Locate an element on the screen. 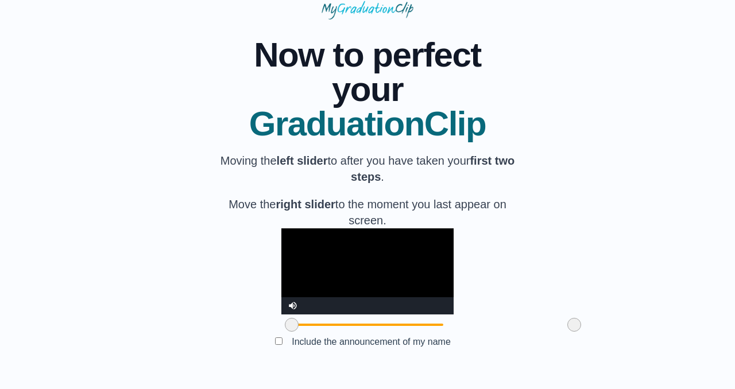  b: right slider is located at coordinates (305, 204).